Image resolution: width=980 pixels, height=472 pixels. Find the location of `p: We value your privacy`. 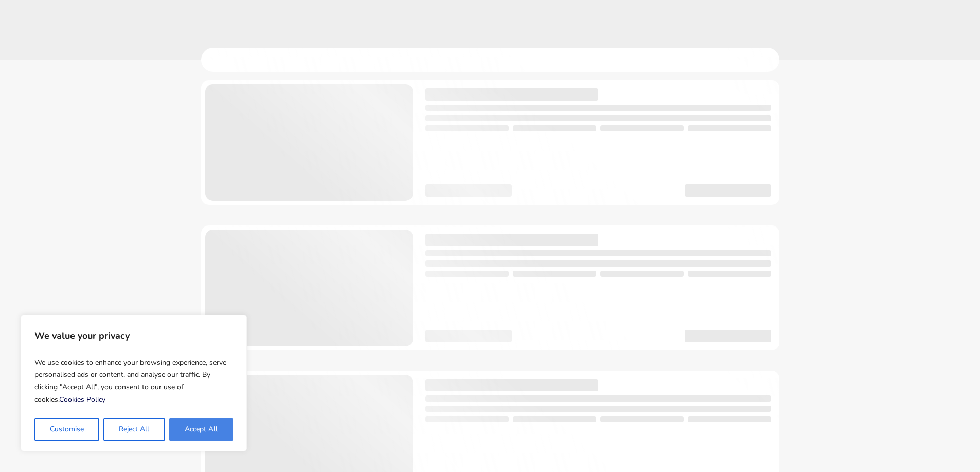

p: We value your privacy is located at coordinates (134, 336).